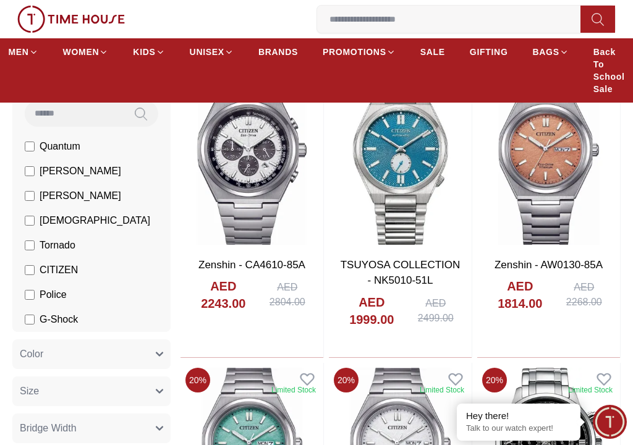  I want to click on a: BAGS, so click(551, 52).